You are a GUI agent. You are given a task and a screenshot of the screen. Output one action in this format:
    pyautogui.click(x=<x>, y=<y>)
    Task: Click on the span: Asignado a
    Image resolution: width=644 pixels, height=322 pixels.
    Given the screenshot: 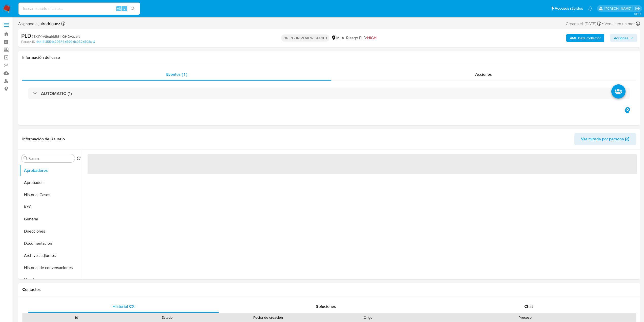 What is the action you would take?
    pyautogui.click(x=39, y=24)
    